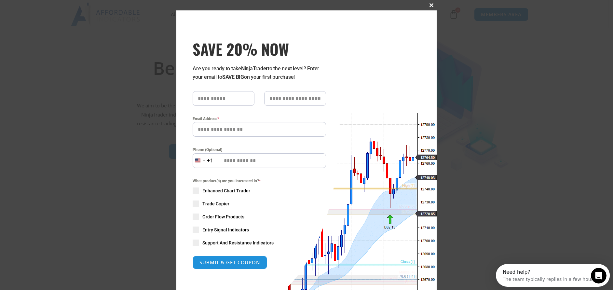  I want to click on label: Entry Signal Indicators, so click(259, 230).